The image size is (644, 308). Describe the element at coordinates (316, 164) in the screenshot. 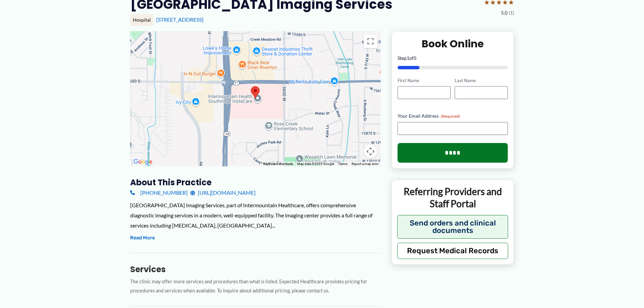

I see `span: Map data ©2025 Google` at that location.